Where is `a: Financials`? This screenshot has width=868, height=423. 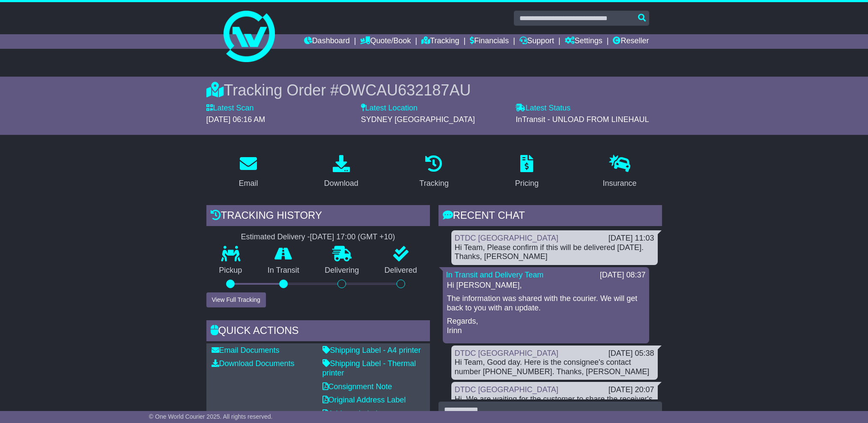 a: Financials is located at coordinates (489, 42).